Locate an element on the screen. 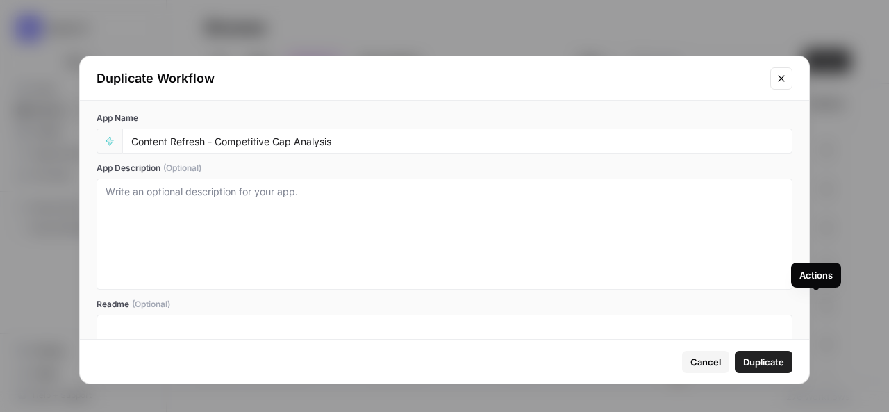  span: Cancel is located at coordinates (706, 362).